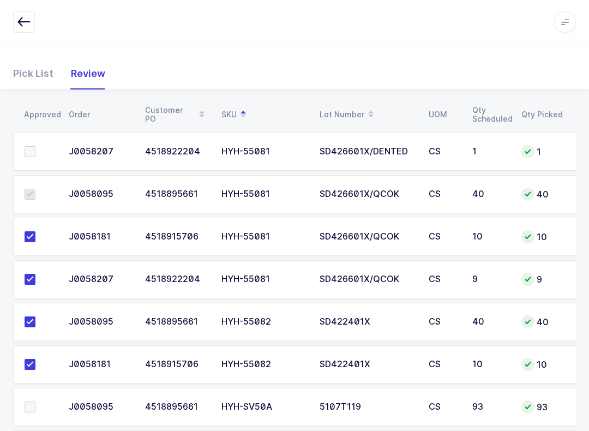 The height and width of the screenshot is (431, 589). I want to click on div: Customer PO, so click(177, 115).